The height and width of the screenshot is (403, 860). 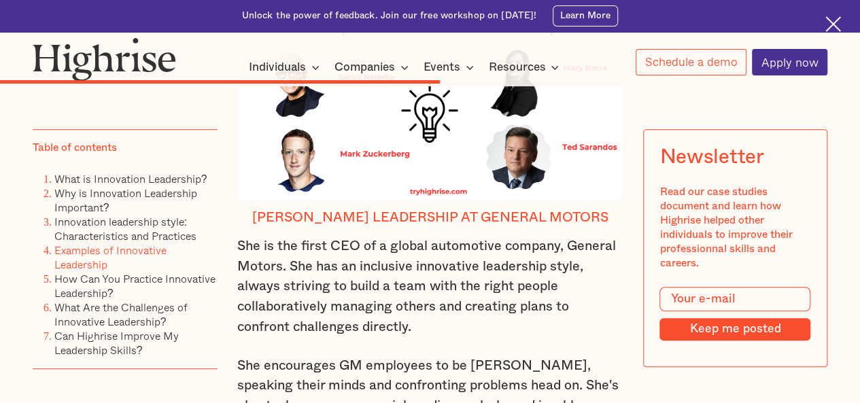 I want to click on img: Highrise logo, so click(x=104, y=59).